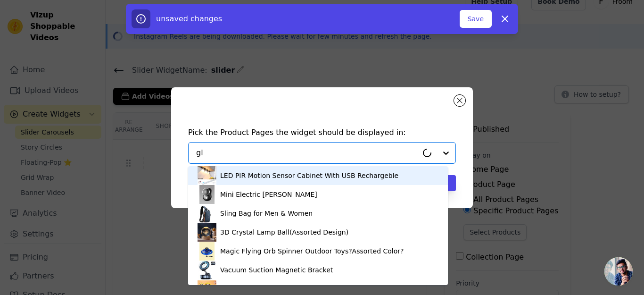 This screenshot has width=644, height=295. Describe the element at coordinates (619, 271) in the screenshot. I see `div: Open chat` at that location.